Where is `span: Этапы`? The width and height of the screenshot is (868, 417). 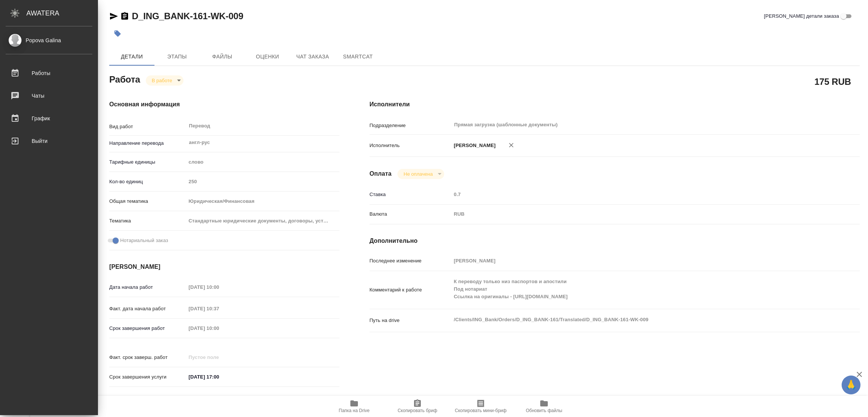
span: Этапы is located at coordinates (177, 56).